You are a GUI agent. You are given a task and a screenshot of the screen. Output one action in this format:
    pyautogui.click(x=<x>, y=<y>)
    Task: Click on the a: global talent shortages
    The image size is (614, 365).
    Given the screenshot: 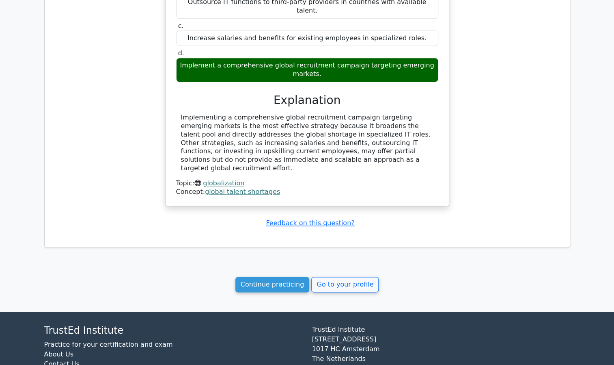 What is the action you would take?
    pyautogui.click(x=242, y=191)
    